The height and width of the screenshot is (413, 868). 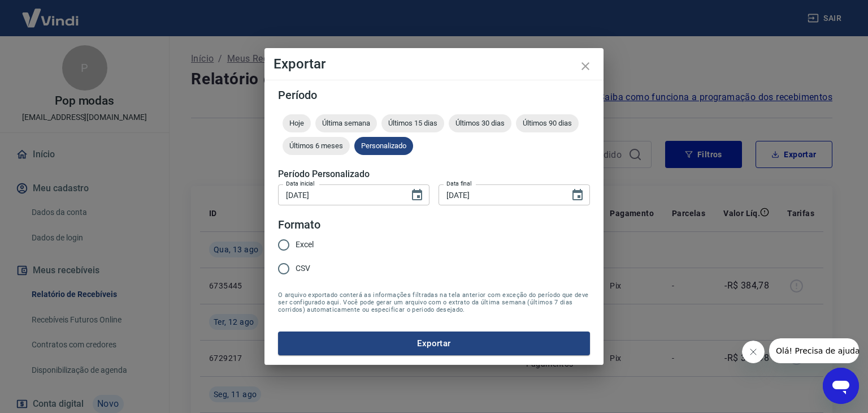 What do you see at coordinates (300, 183) in the screenshot?
I see `label: Data inicial` at bounding box center [300, 183].